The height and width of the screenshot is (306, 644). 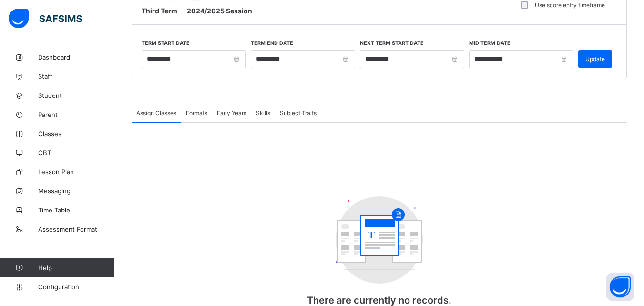 What do you see at coordinates (76, 229) in the screenshot?
I see `span: Assessment Format` at bounding box center [76, 229].